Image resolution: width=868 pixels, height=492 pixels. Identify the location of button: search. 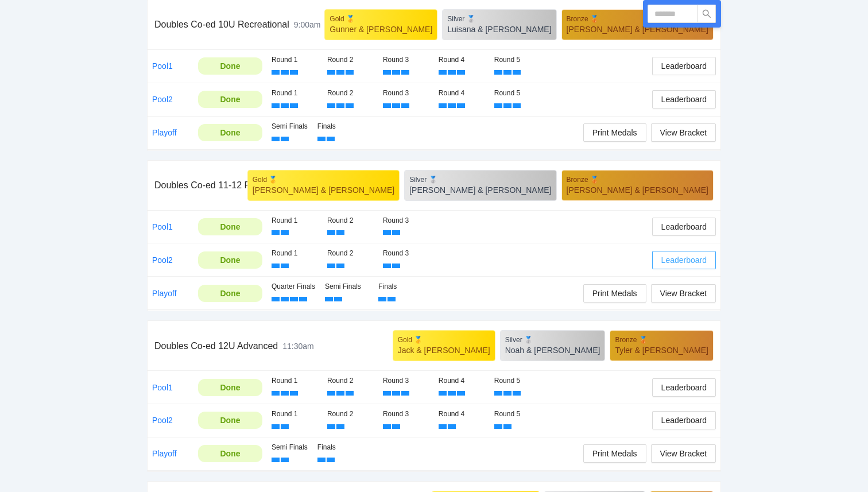
(707, 14).